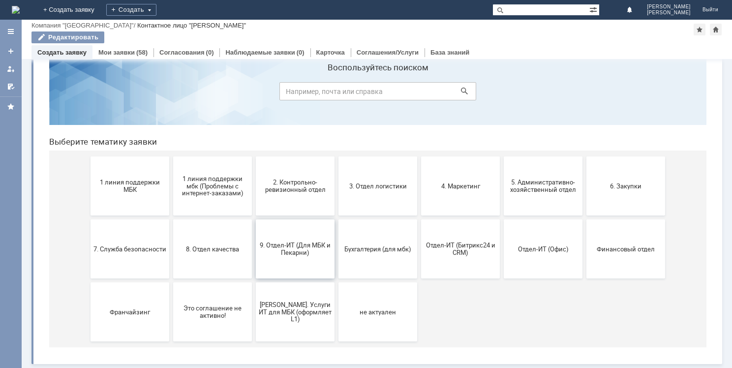 This screenshot has height=368, width=732. What do you see at coordinates (89, 148) in the screenshot?
I see `button: 1 линия поддержки МБК` at bounding box center [89, 148].